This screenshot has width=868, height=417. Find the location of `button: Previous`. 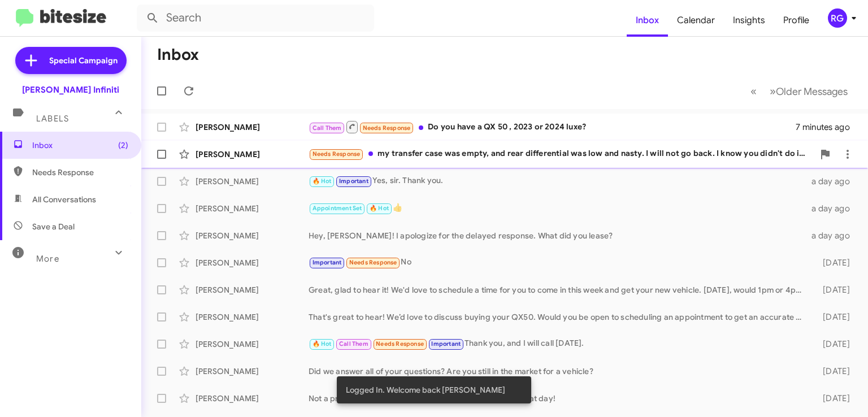

button: Previous is located at coordinates (753, 91).